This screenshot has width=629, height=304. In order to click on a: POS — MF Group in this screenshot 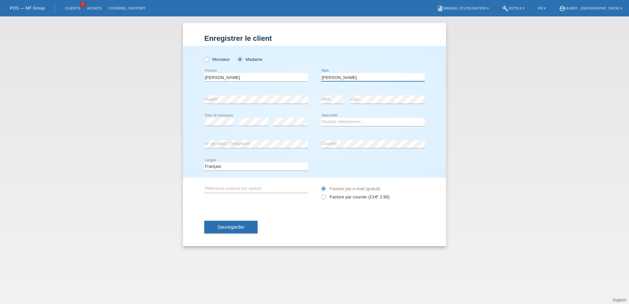, I will do `click(27, 8)`.